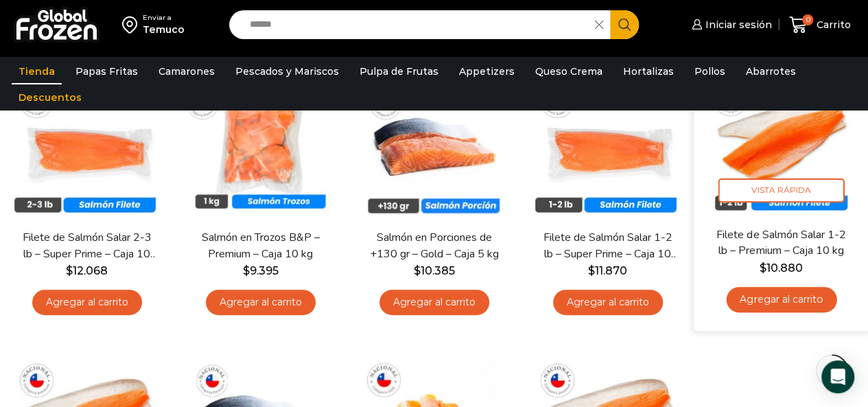  Describe the element at coordinates (163, 18) in the screenshot. I see `div: Enviar a` at that location.